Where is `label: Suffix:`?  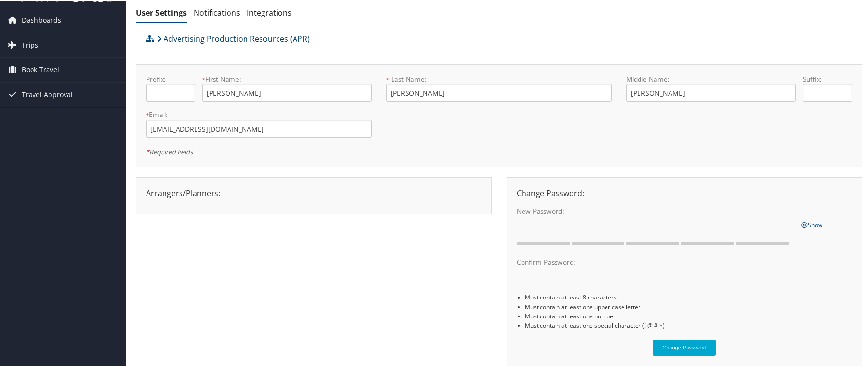 label: Suffix: is located at coordinates (827, 78).